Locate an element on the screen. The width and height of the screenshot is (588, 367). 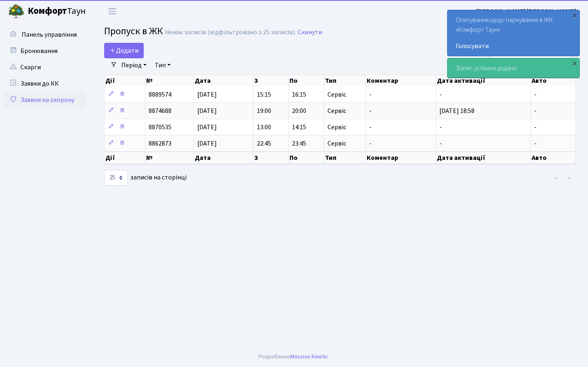
div: Немає записів (відфільтровано з 25 записів). is located at coordinates (230, 32).